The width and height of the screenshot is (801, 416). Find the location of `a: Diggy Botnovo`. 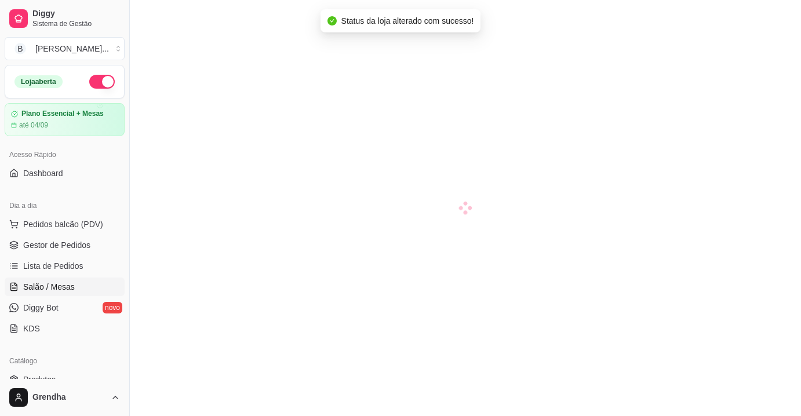

a: Diggy Botnovo is located at coordinates (64, 308).